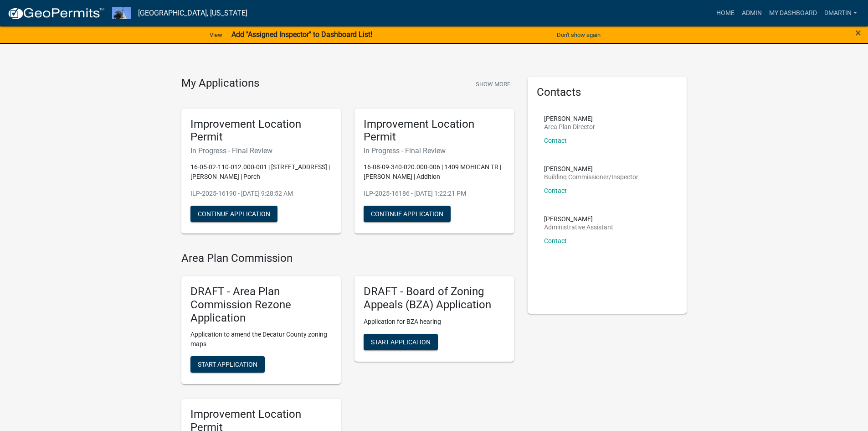 The width and height of the screenshot is (868, 431). What do you see at coordinates (752, 13) in the screenshot?
I see `a: Admin` at bounding box center [752, 13].